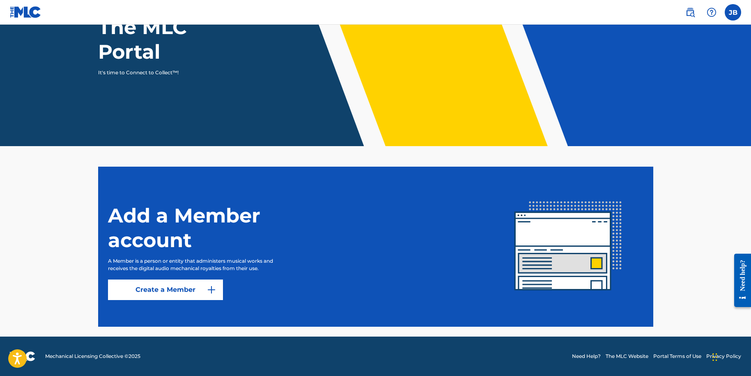 Image resolution: width=751 pixels, height=376 pixels. Describe the element at coordinates (25, 12) in the screenshot. I see `img: MLC Logo` at that location.